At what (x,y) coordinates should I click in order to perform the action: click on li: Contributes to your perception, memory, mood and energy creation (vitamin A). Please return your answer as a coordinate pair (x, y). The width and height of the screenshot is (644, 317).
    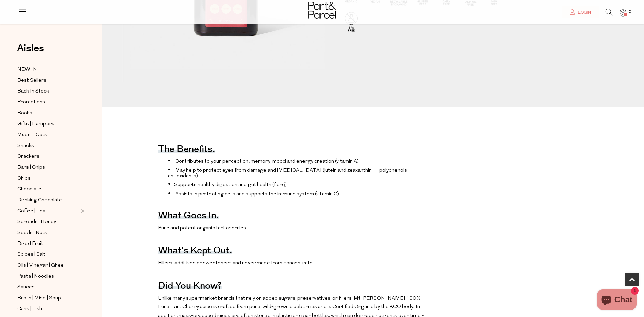
    Looking at the image, I should click on (300, 161).